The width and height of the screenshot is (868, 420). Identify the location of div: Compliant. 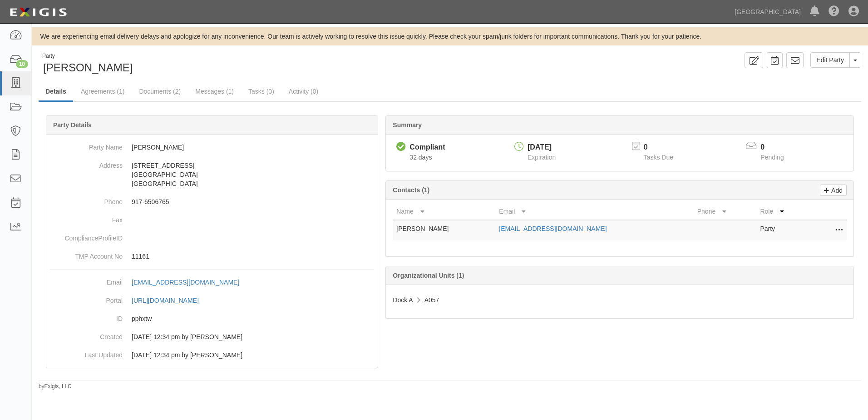
(427, 148).